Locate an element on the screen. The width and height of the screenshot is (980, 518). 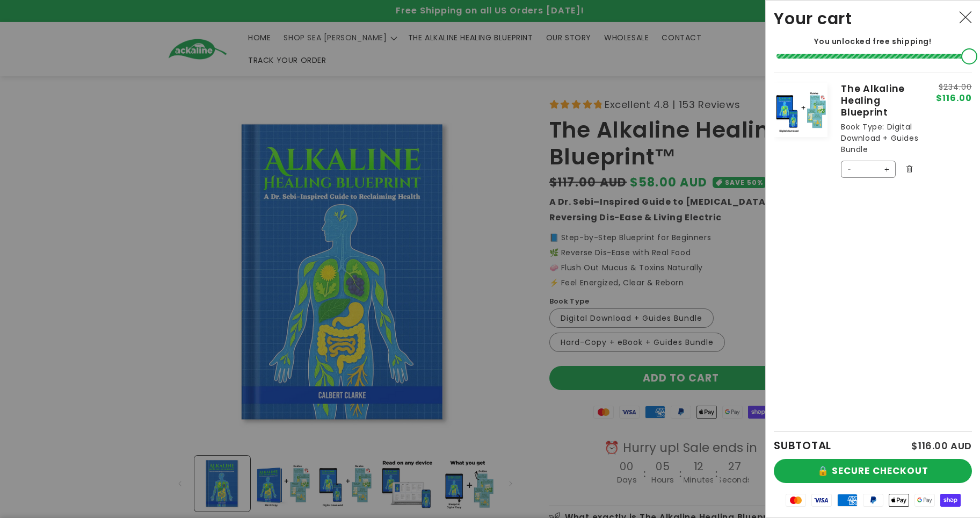
button: 🔒 SECURE CHECKOUT is located at coordinates (872, 471).